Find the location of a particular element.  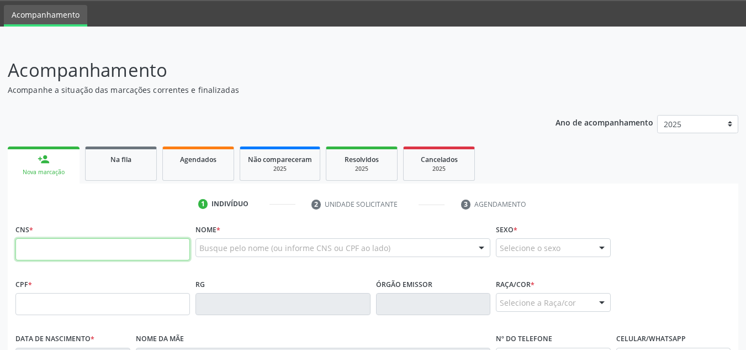

p: Ano de acompanhamento is located at coordinates (604, 122).